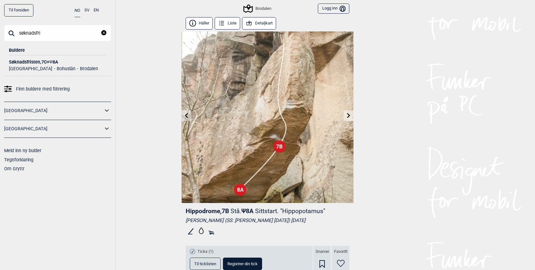 The height and width of the screenshot is (270, 535). I want to click on a: Om Gryttr, so click(14, 169).